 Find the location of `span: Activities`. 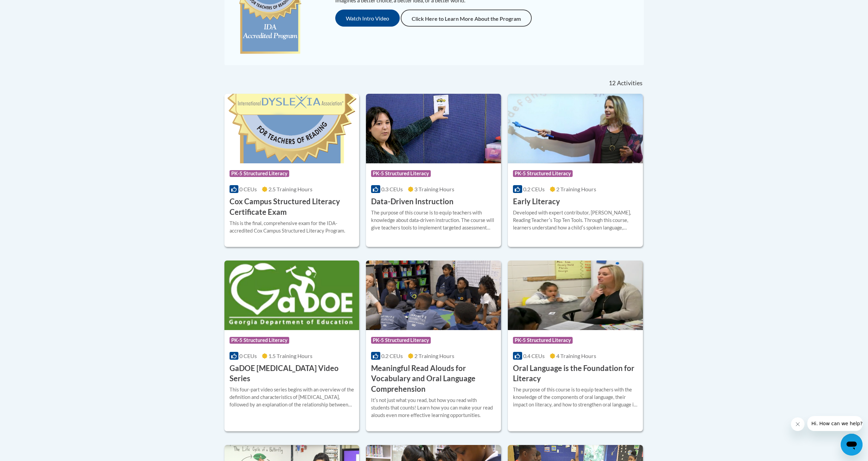

span: Activities is located at coordinates (630, 83).